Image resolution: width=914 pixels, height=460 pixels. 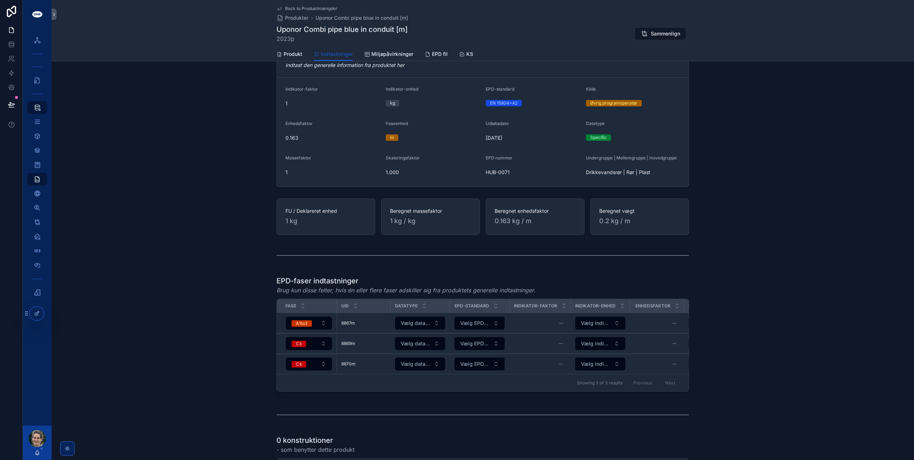 I want to click on span: Drikkevandsrør | Rør | Plast, so click(x=618, y=172).